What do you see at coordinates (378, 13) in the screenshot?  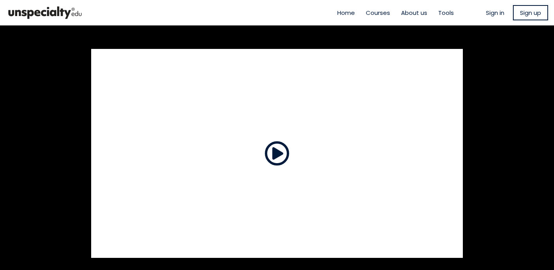 I see `a: Courses` at bounding box center [378, 13].